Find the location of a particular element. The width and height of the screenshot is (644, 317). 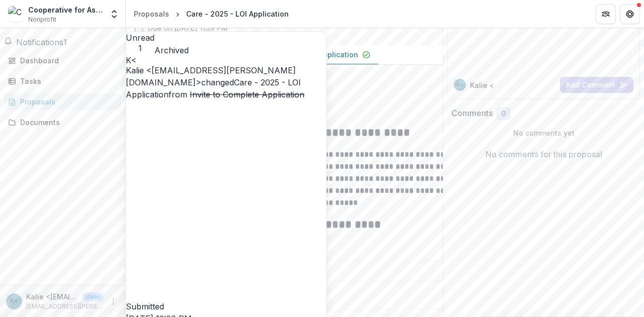

button: Get Help is located at coordinates (629, 14).